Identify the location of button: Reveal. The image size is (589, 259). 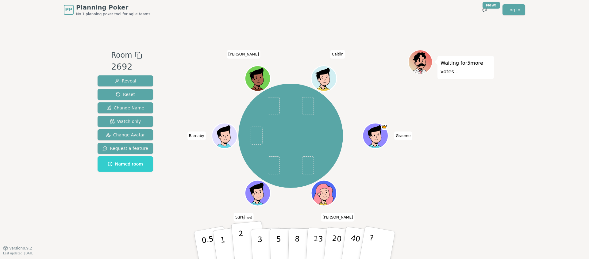
(125, 81).